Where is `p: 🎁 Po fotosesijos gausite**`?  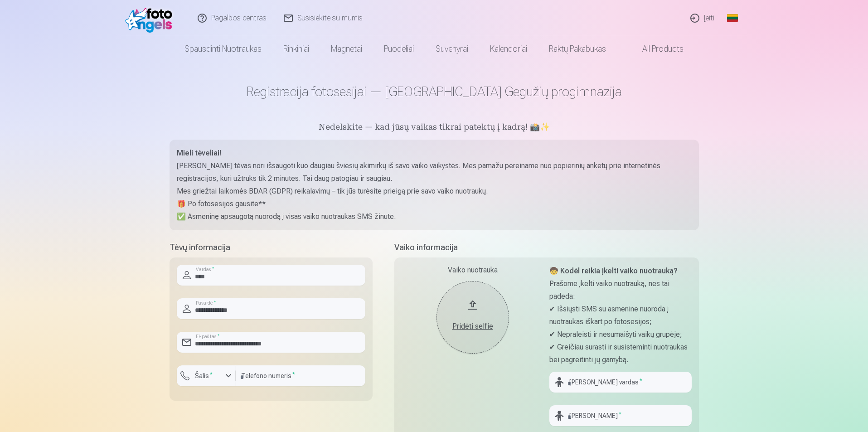 p: 🎁 Po fotosesijos gausite** is located at coordinates (434, 204).